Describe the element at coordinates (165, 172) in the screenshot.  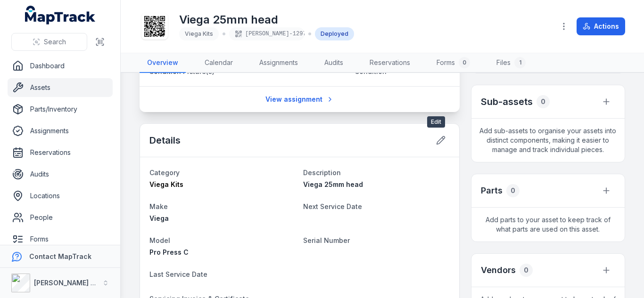
I see `span: Category` at that location.